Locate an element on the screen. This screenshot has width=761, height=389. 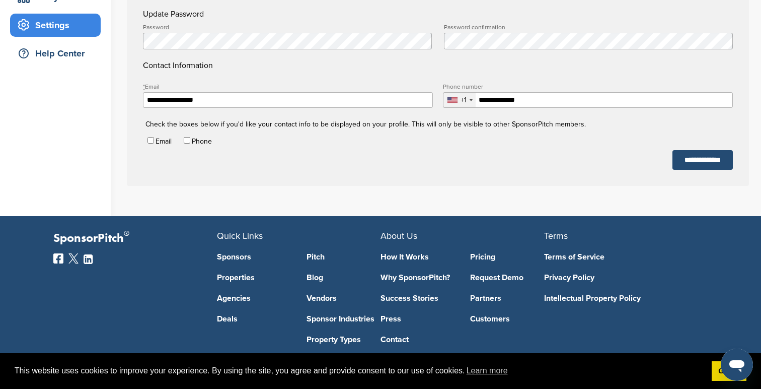
a: Contact is located at coordinates (418, 339).